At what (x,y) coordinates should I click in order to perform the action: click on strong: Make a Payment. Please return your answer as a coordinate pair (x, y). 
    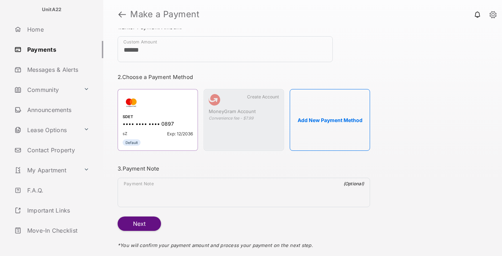
    Looking at the image, I should click on (165, 14).